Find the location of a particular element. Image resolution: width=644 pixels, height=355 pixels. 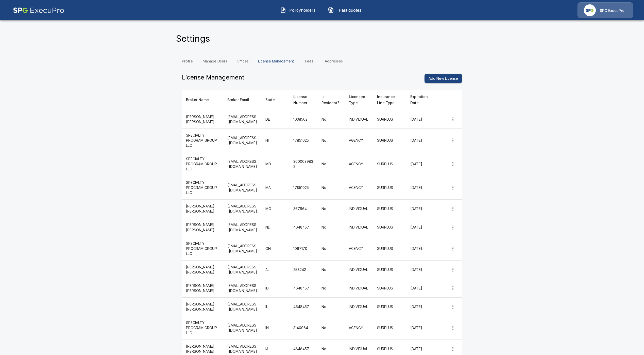

h5: License Management is located at coordinates (213, 77).